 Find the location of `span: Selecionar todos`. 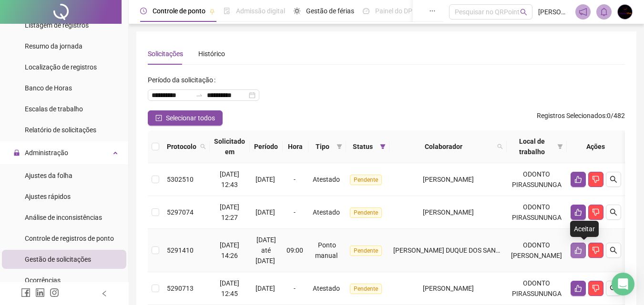

span: Selecionar todos is located at coordinates (190, 118).